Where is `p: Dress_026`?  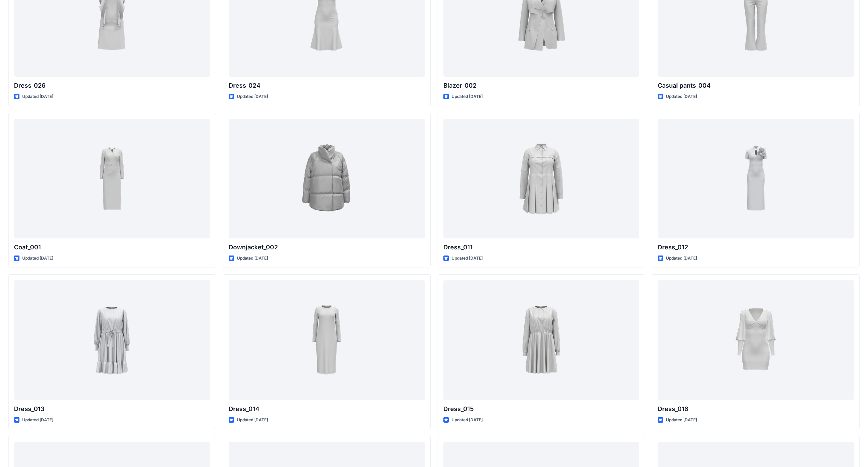 p: Dress_026 is located at coordinates (112, 85).